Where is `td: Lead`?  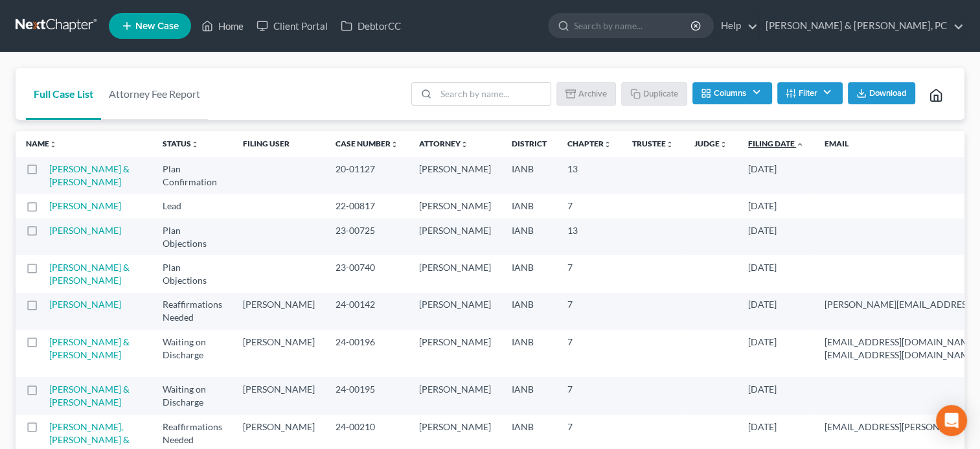 td: Lead is located at coordinates (192, 205).